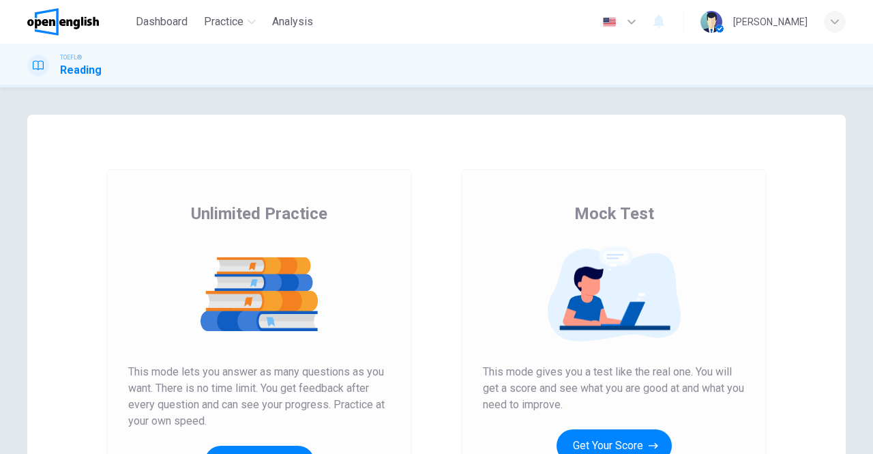 The width and height of the screenshot is (873, 454). Describe the element at coordinates (81, 70) in the screenshot. I see `h1: Reading` at that location.